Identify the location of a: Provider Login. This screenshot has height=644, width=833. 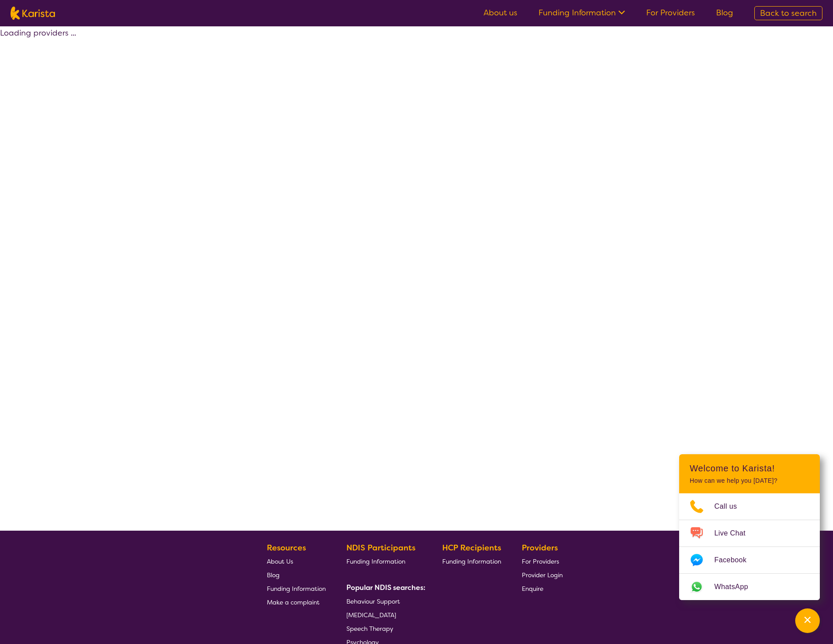
(542, 575).